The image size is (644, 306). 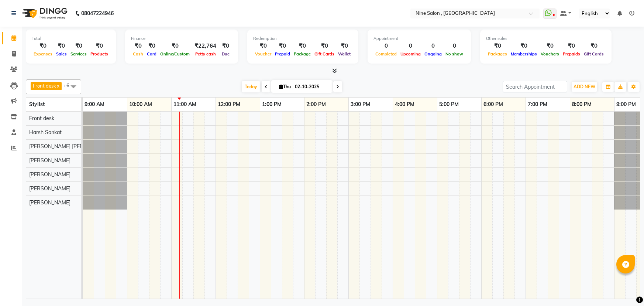 What do you see at coordinates (534, 87) in the screenshot?
I see `input: Search Appointment` at bounding box center [534, 87].